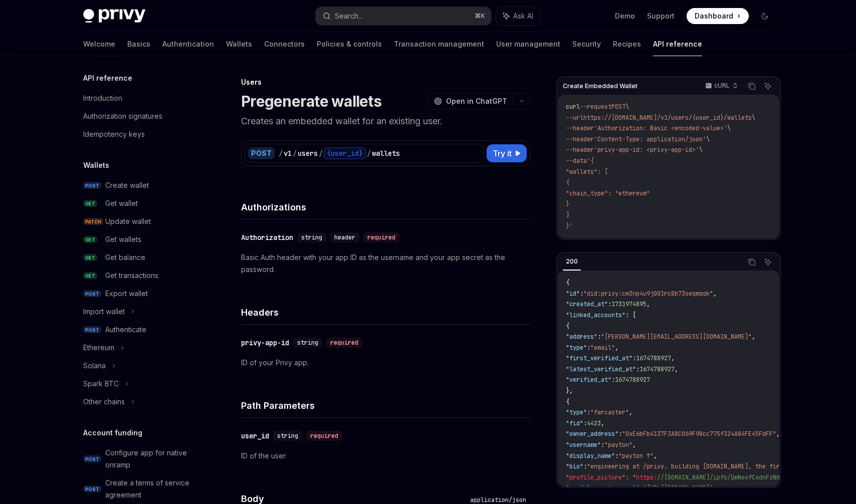  What do you see at coordinates (261, 153) in the screenshot?
I see `div: POST` at bounding box center [261, 153].